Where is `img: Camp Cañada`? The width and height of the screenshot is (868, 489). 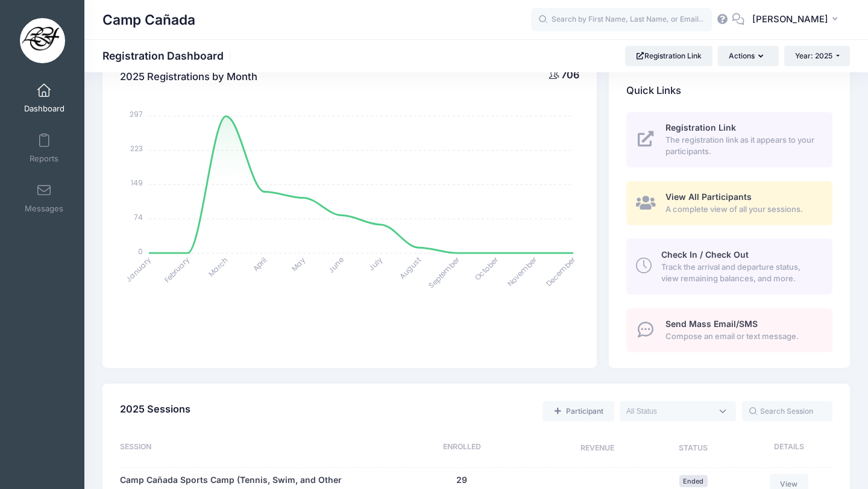
img: Camp Cañada is located at coordinates (42, 40).